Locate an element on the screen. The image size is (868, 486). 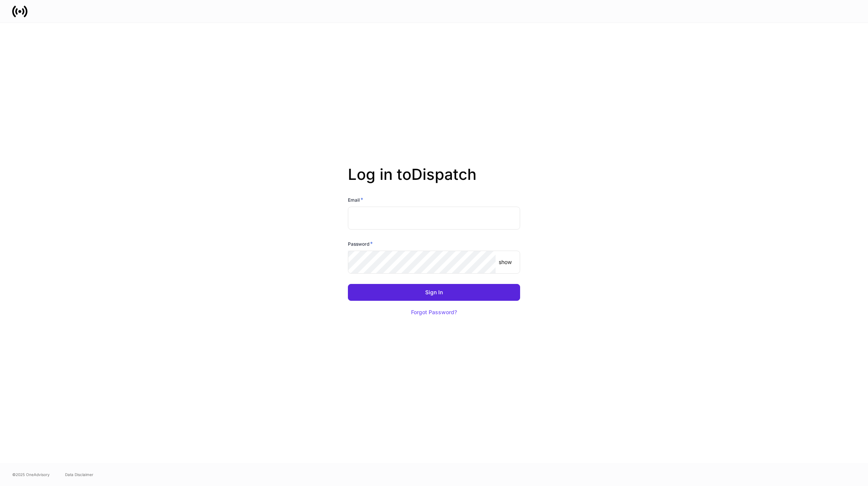
div: Forgot Password? is located at coordinates (434, 312).